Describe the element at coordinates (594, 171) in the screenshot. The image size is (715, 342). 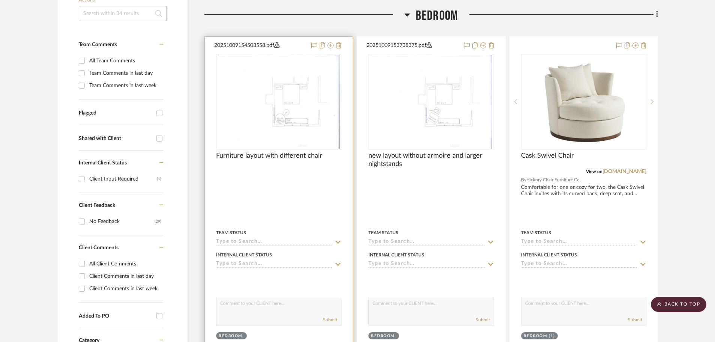
I see `span: View on` at that location.